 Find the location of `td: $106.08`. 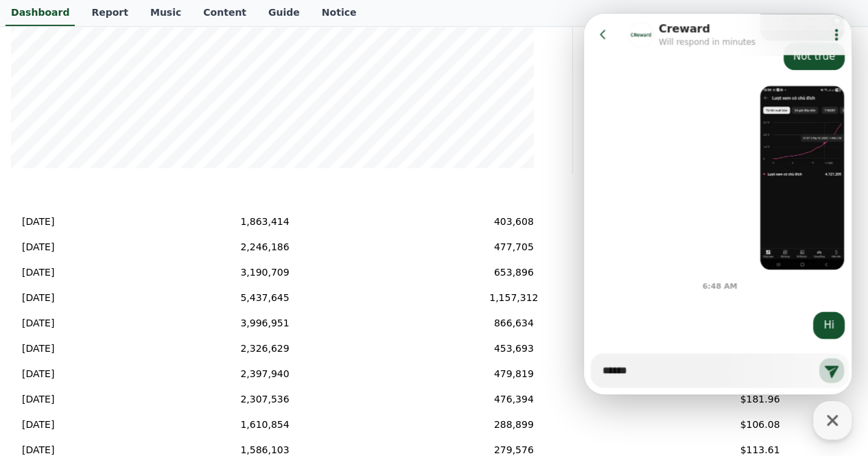

td: $106.08 is located at coordinates (760, 425).